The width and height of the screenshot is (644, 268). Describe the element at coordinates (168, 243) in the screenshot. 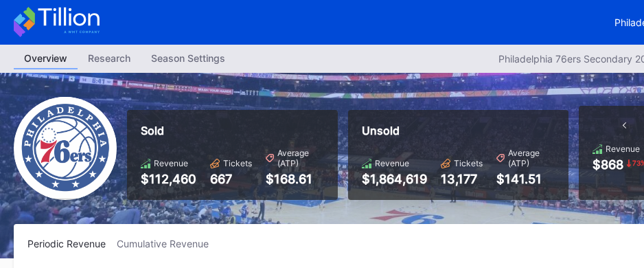

I see `div: Cumulative Revenue` at that location.